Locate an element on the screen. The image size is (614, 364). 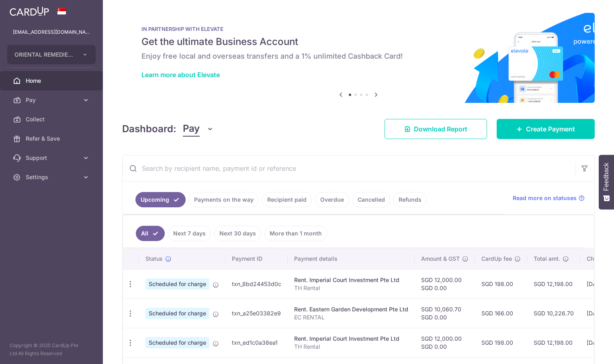
td: txn_a25e03382e9 is located at coordinates (256, 313).